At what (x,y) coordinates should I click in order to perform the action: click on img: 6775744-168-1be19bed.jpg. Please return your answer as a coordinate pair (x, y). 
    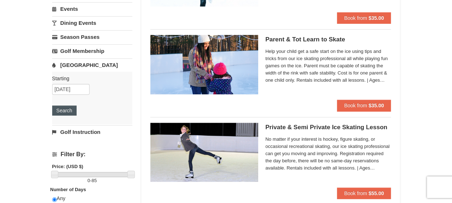
    Looking at the image, I should click on (204, 64).